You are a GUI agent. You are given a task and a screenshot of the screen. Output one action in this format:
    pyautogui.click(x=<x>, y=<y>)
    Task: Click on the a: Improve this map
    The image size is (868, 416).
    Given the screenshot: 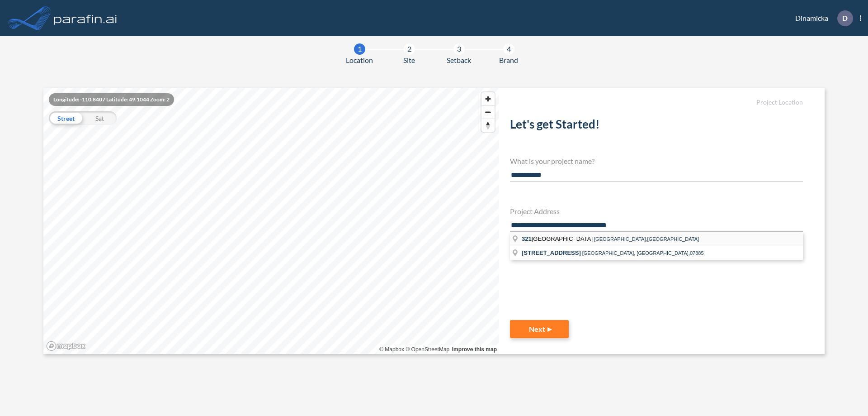 What is the action you would take?
    pyautogui.click(x=474, y=349)
    